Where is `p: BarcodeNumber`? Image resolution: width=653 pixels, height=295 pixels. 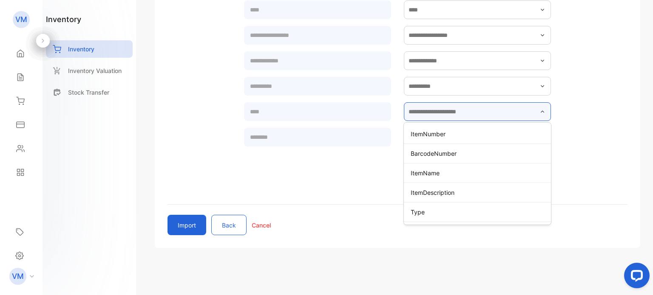 p: BarcodeNumber is located at coordinates (479, 153).